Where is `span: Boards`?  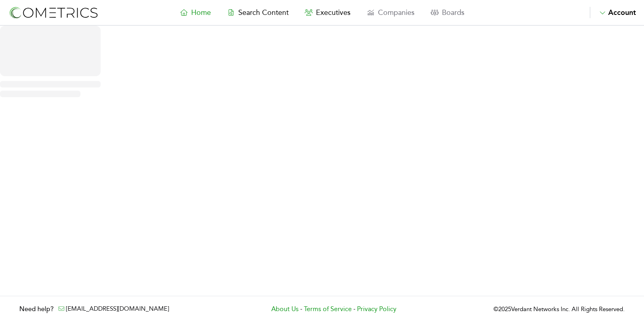
span: Boards is located at coordinates (453, 13).